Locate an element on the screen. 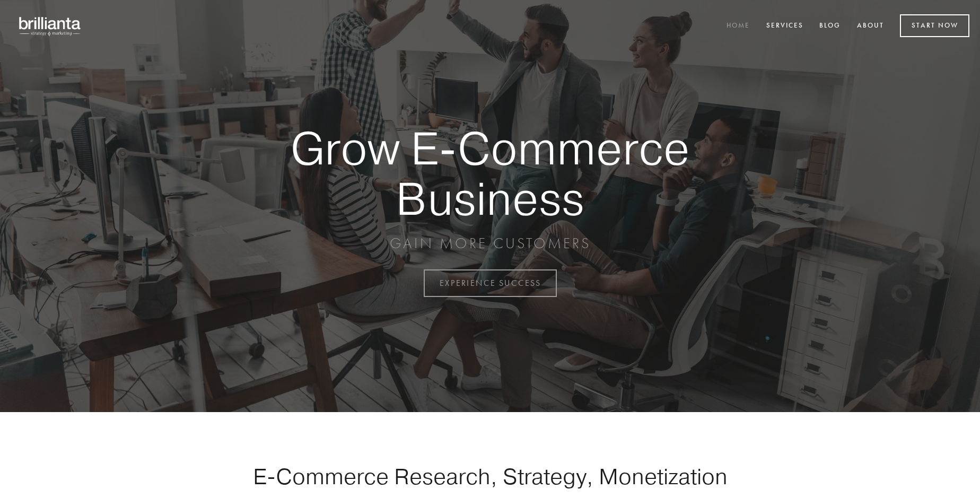 Image resolution: width=980 pixels, height=498 pixels. strong: Grow E-Commerce Business is located at coordinates (490, 173).